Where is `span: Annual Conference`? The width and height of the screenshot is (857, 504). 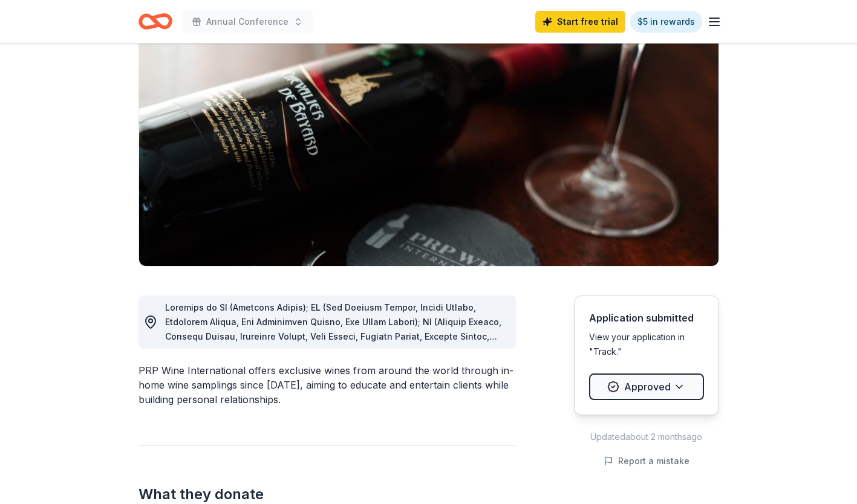 span: Annual Conference is located at coordinates (248, 22).